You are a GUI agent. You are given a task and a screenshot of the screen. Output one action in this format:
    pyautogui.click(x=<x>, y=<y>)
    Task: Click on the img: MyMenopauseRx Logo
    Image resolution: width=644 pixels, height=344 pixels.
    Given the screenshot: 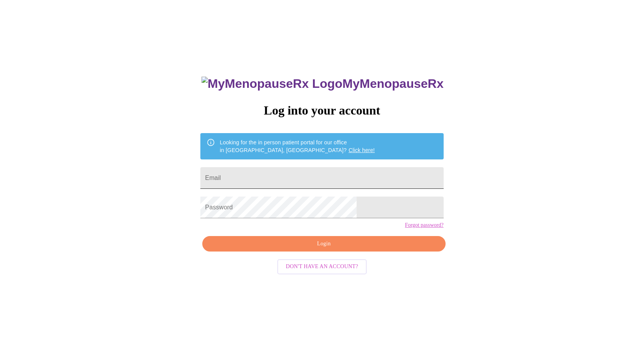 What is the action you would take?
    pyautogui.click(x=272, y=83)
    